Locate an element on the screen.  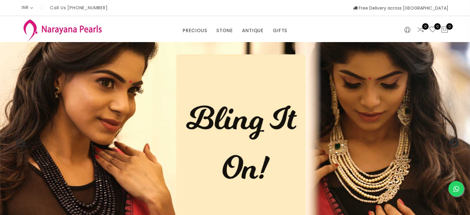
a: STONE is located at coordinates (224, 31).